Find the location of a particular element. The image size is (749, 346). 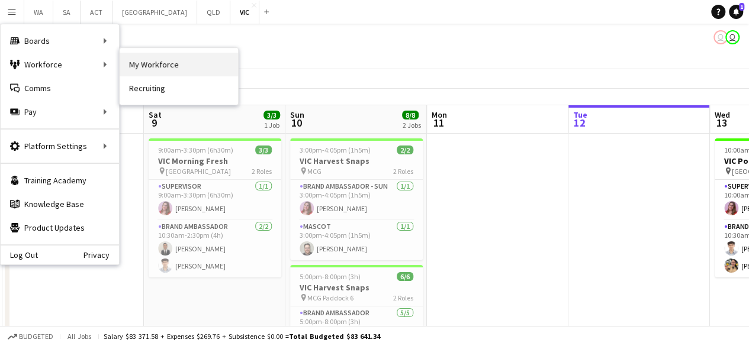

span: Sat is located at coordinates (155, 115).